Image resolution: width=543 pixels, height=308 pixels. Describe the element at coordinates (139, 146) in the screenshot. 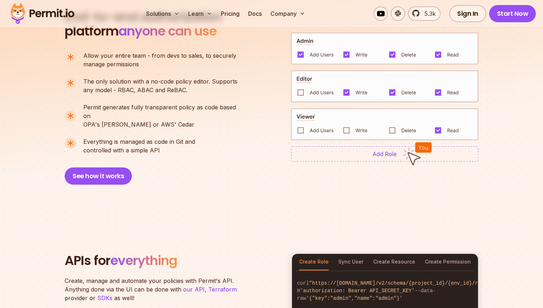

I see `p: controlled with a simple API` at that location.